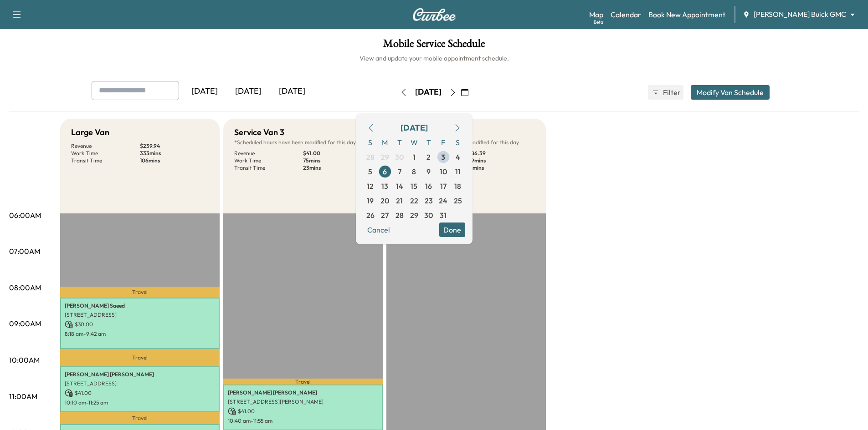 The height and width of the screenshot is (430, 868). Describe the element at coordinates (671, 93) in the screenshot. I see `span: Filter` at that location.